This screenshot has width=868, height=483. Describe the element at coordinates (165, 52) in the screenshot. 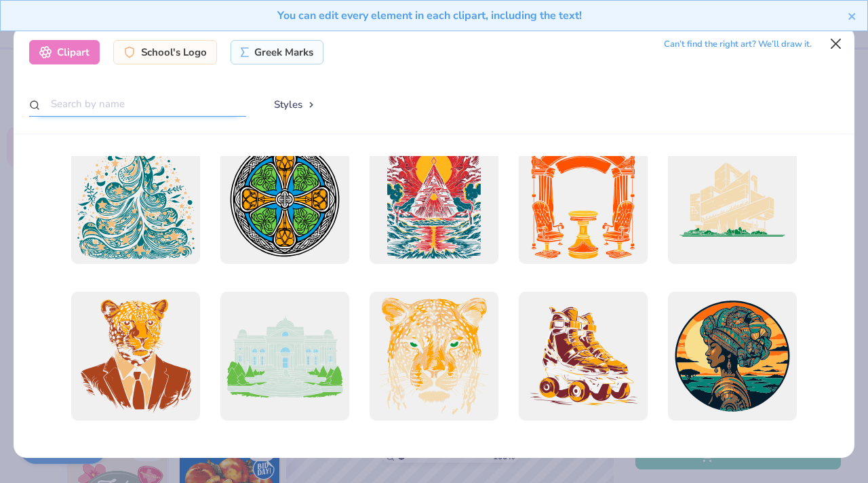

I see `div: School's Logo` at that location.